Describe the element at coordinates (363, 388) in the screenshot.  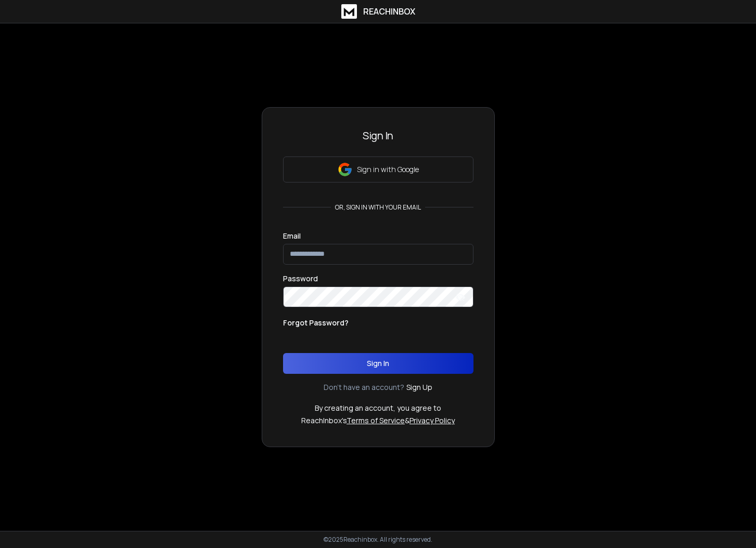
I see `p: Don't have an account?` at that location.